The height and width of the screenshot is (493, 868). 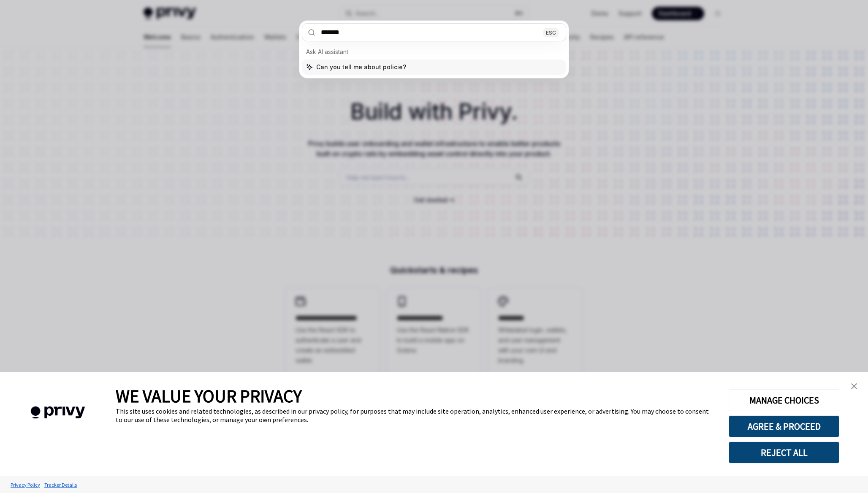 I want to click on img: close banner, so click(x=854, y=386).